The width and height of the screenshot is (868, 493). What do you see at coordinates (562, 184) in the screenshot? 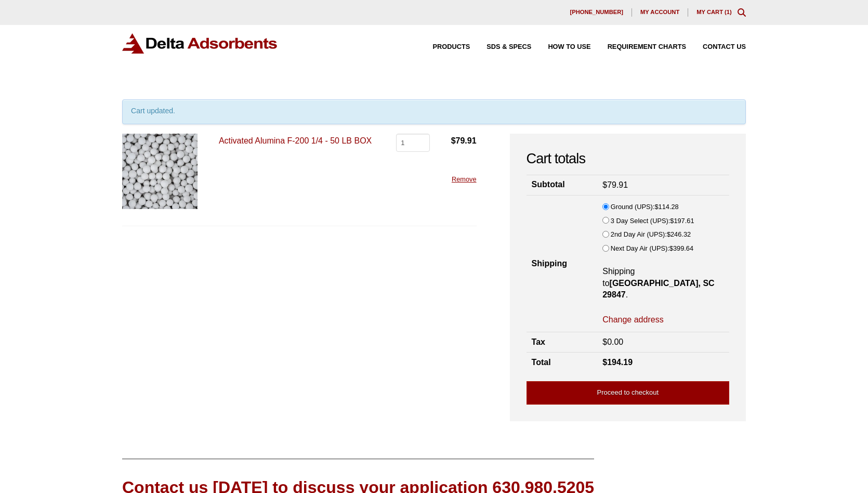
I see `th: Subtotal` at bounding box center [562, 184].